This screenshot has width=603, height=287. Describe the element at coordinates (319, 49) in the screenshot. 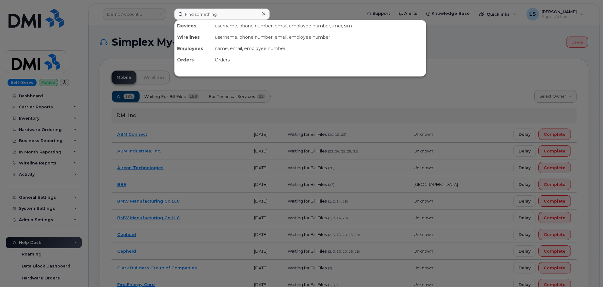

I see `div: name, email, employee number` at that location.